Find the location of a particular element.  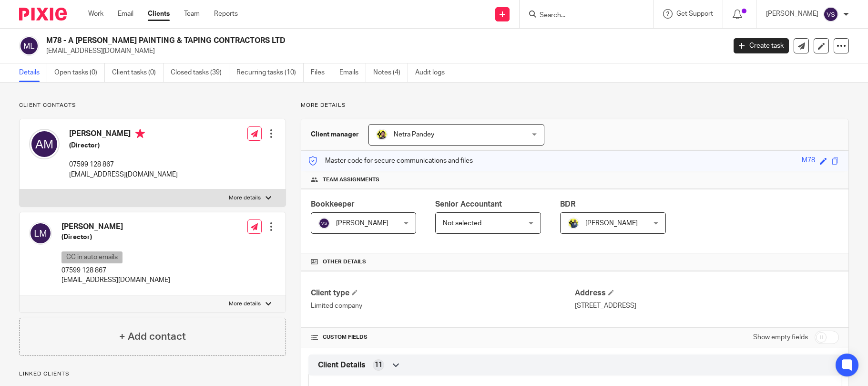

a: Team is located at coordinates (191, 14).